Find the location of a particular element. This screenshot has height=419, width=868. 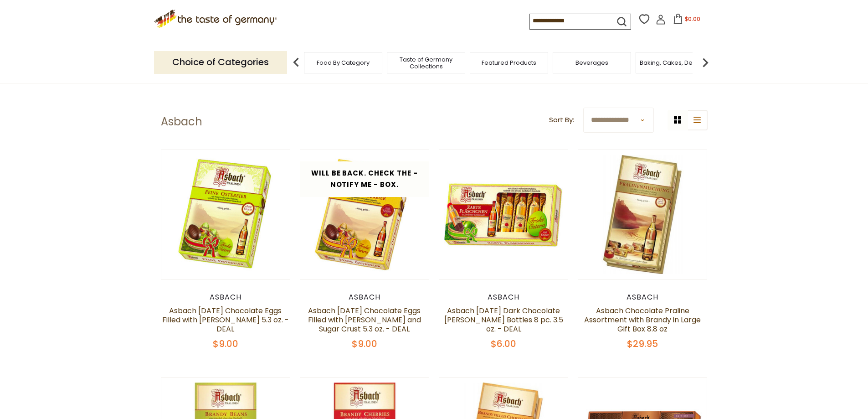

span: $6.00 is located at coordinates (504, 343).